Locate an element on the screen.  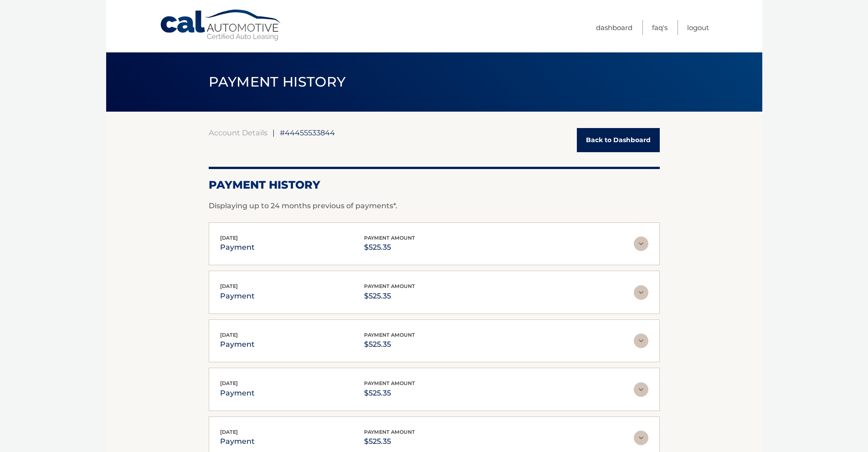
a: Dashboard is located at coordinates (614, 27).